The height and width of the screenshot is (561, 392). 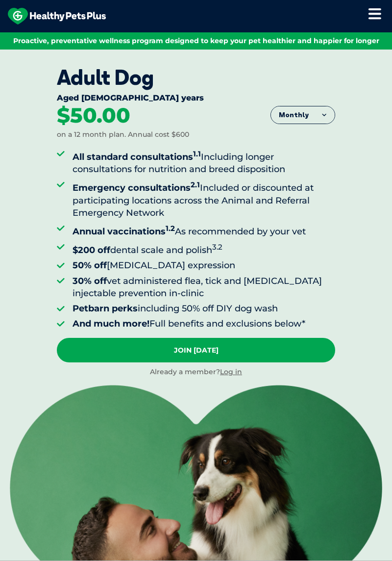 I want to click on sup: 1.2, so click(x=170, y=228).